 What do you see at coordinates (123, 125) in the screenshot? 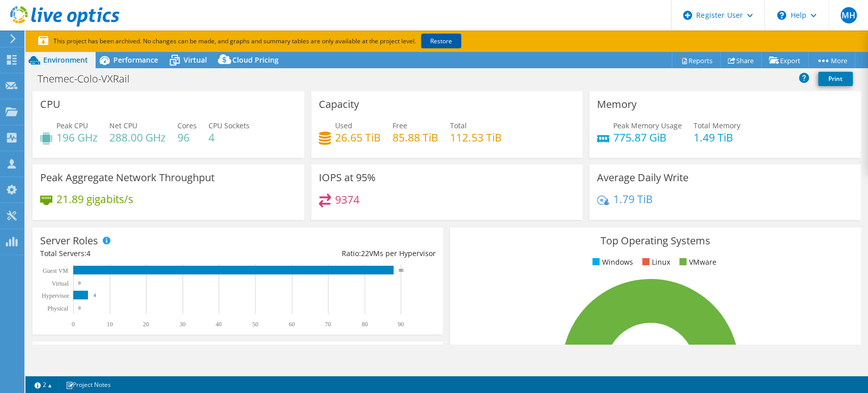
I see `span: Net CPU` at bounding box center [123, 125].